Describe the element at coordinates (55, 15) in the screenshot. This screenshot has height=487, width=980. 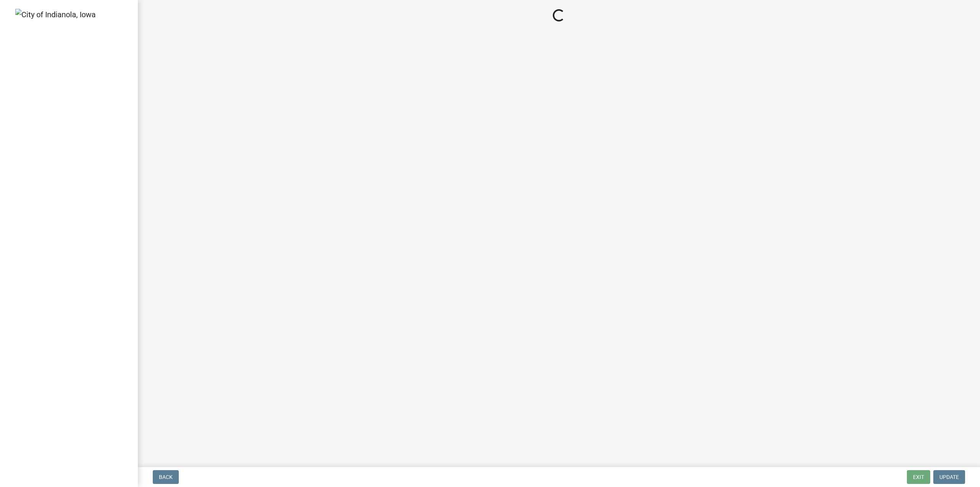
I see `img: City of Indianola, Iowa` at that location.